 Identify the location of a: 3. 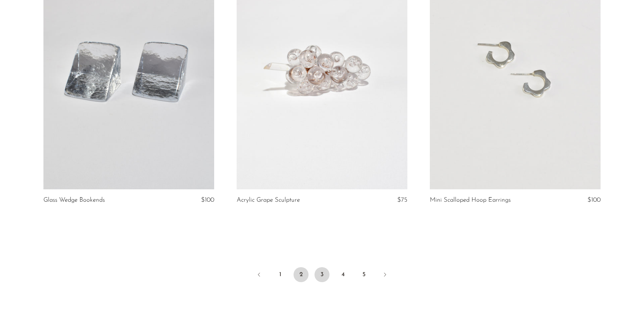
(322, 275).